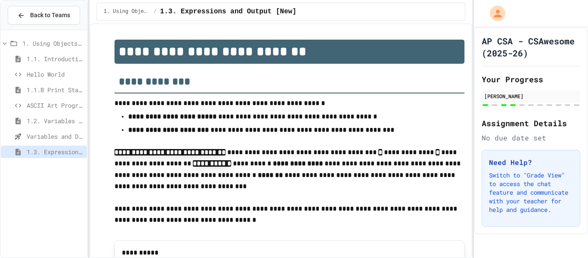  What do you see at coordinates (531, 192) in the screenshot?
I see `p: Switch to "Grade View" to access the chat feature and communicate with your teacher for help and ...` at bounding box center [531, 192].